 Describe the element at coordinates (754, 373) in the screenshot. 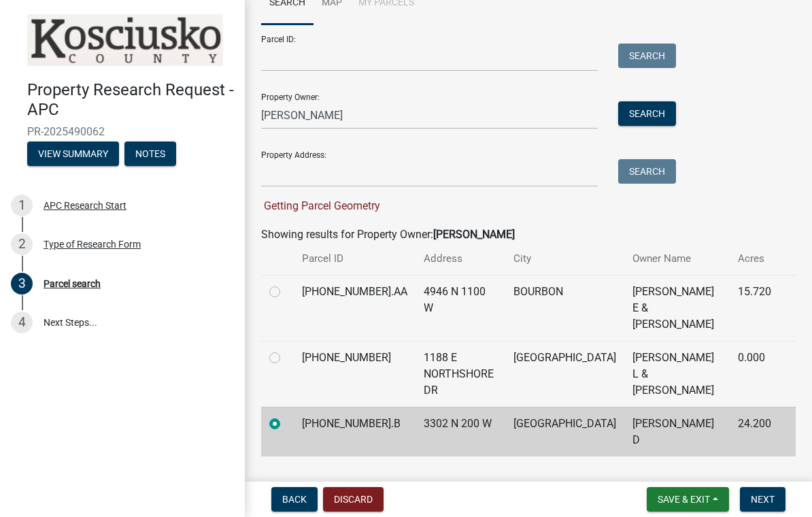

I see `td: 0.000` at that location.